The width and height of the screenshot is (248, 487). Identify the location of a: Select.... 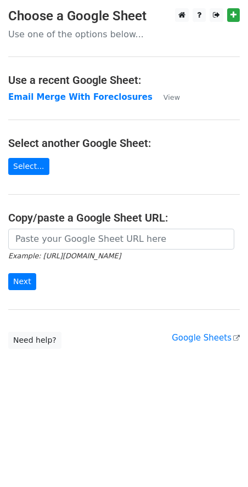
(28, 166).